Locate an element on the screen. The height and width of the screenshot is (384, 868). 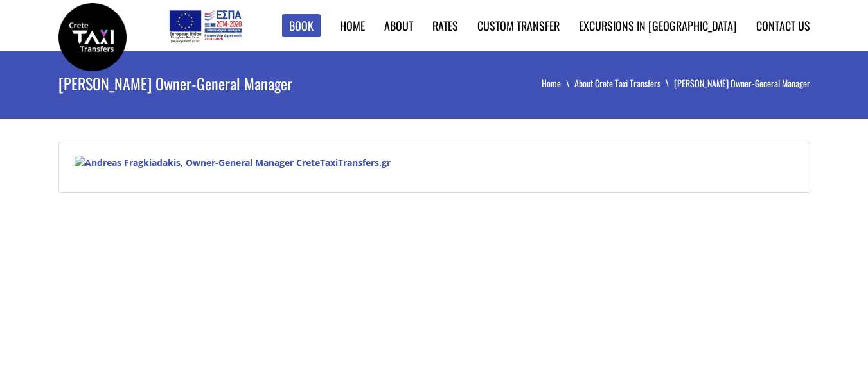
a: About is located at coordinates (399, 26).